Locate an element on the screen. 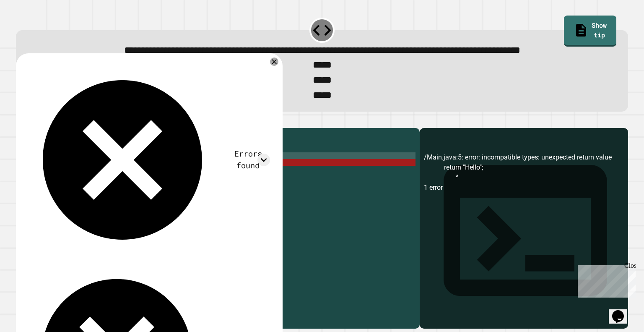 This screenshot has height=332, width=644. div: Chat with us now!Close is located at coordinates (30, 28).